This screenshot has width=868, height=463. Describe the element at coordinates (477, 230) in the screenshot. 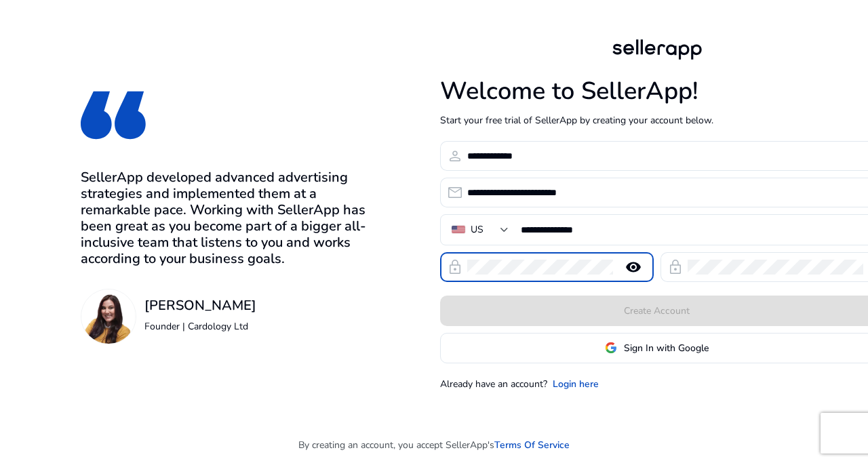

I see `div: US` at that location.